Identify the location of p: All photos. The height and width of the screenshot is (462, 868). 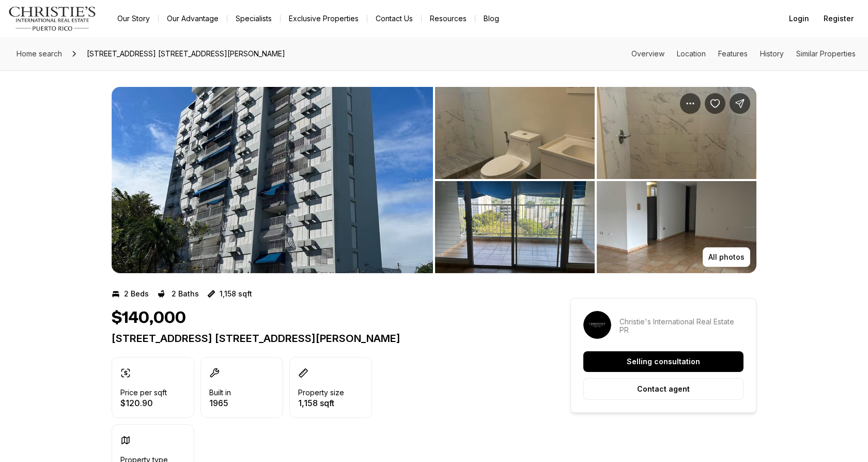
(727, 257).